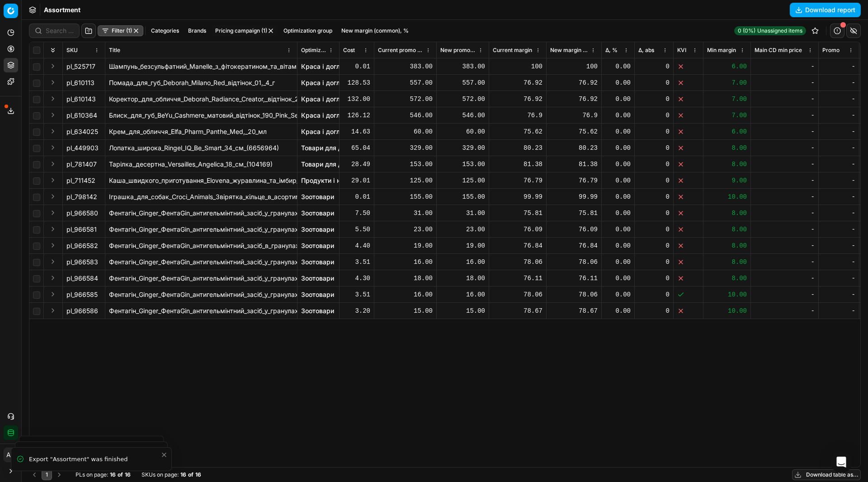 This screenshot has width=868, height=482. I want to click on div: 76.9, so click(518, 115).